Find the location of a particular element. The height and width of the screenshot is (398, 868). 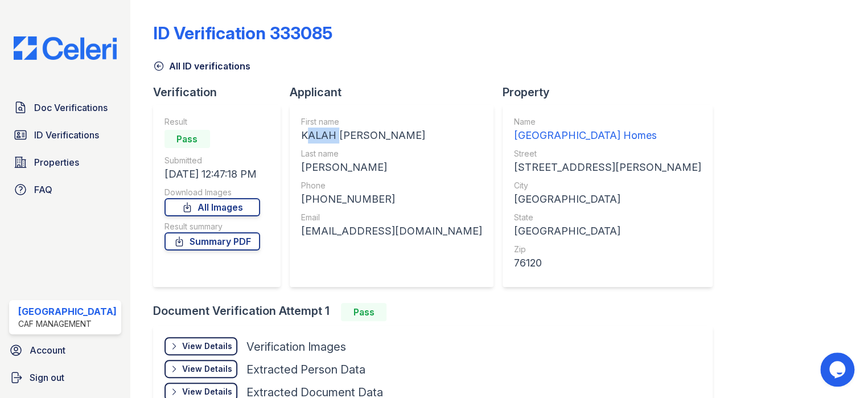

a: All Images is located at coordinates (212, 207).